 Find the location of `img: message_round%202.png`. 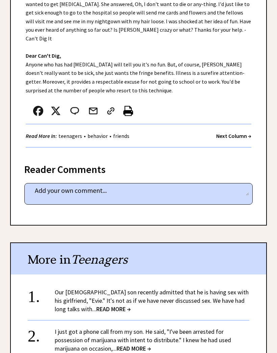

img: message_round%202.png is located at coordinates (75, 111).